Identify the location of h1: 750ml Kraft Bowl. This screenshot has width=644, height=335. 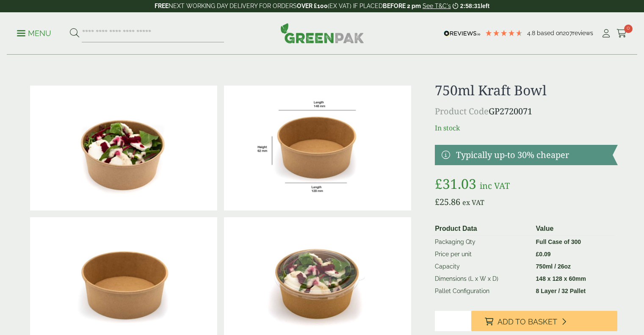
(526, 90).